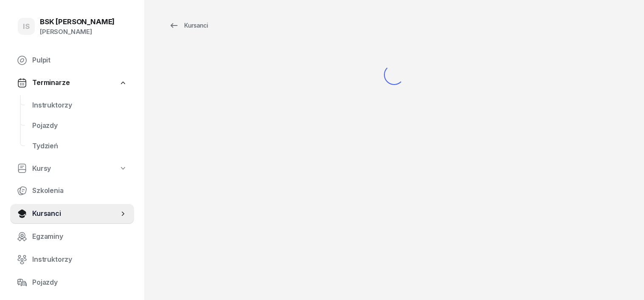  I want to click on span: Tydzień, so click(80, 146).